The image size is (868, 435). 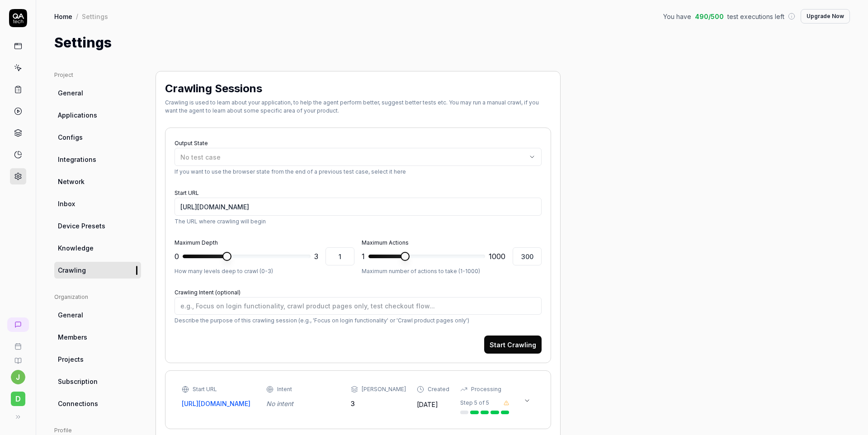 I want to click on button: Start Crawling, so click(x=513, y=345).